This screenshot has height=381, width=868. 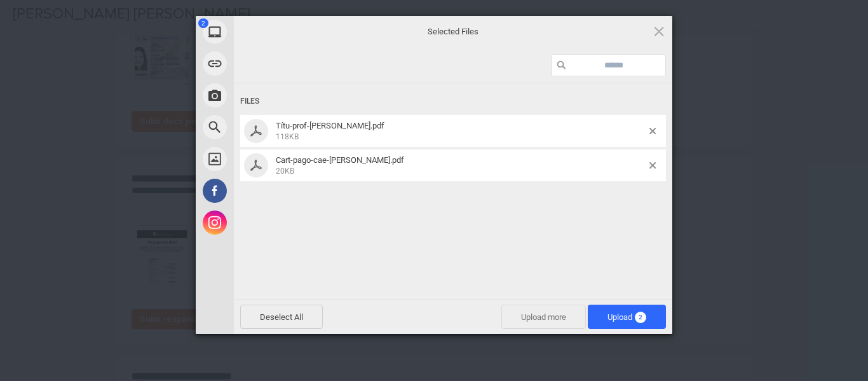 What do you see at coordinates (461, 165) in the screenshot?
I see `span: Cart-pago-cae-maria-jose.pdf` at bounding box center [461, 165].